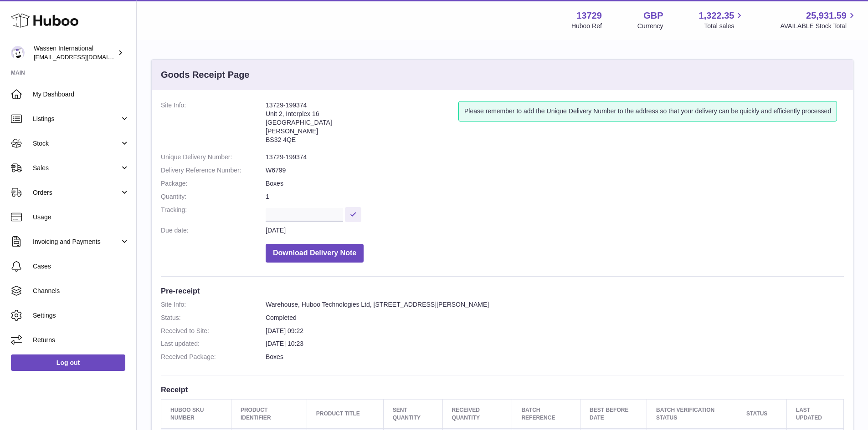 The width and height of the screenshot is (868, 430). What do you see at coordinates (213, 197) in the screenshot?
I see `dt: Quantity:` at bounding box center [213, 197].